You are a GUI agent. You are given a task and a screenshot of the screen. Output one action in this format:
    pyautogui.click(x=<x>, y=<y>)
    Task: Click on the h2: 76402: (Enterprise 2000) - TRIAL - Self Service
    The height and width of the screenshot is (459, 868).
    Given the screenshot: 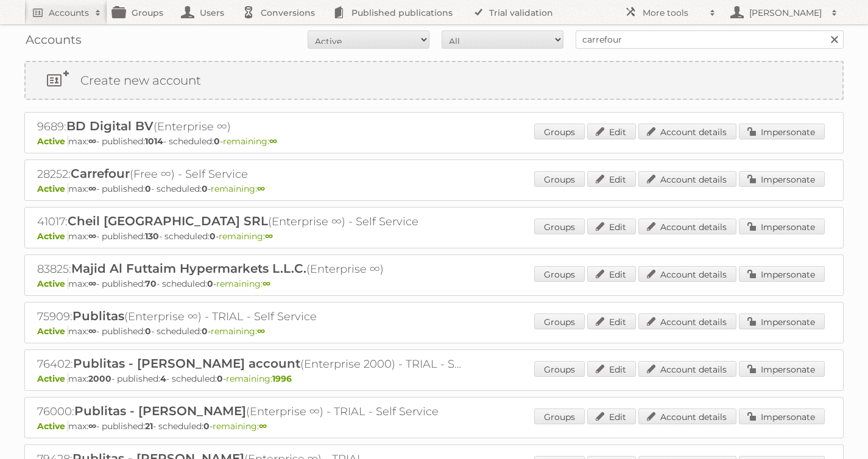 What is the action you would take?
    pyautogui.click(x=250, y=364)
    